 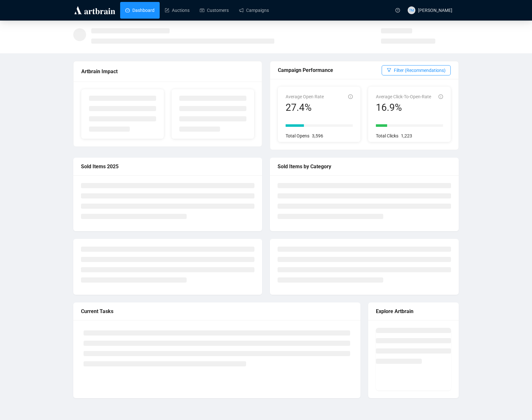 What do you see at coordinates (214, 10) in the screenshot?
I see `a: Customers` at bounding box center [214, 10].